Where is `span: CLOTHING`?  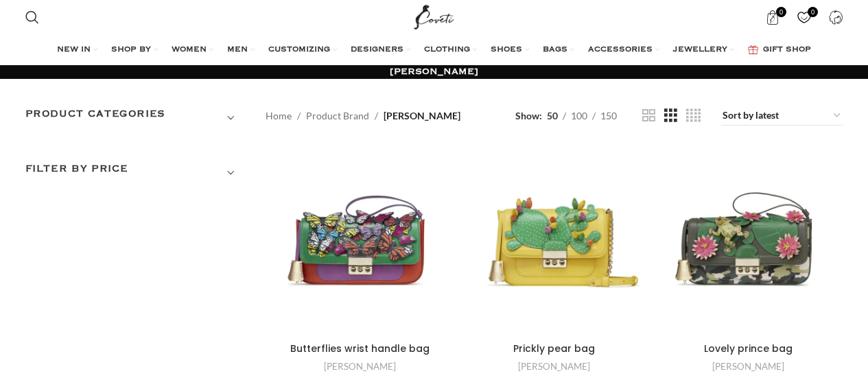
span: CLOTHING is located at coordinates (446, 51).